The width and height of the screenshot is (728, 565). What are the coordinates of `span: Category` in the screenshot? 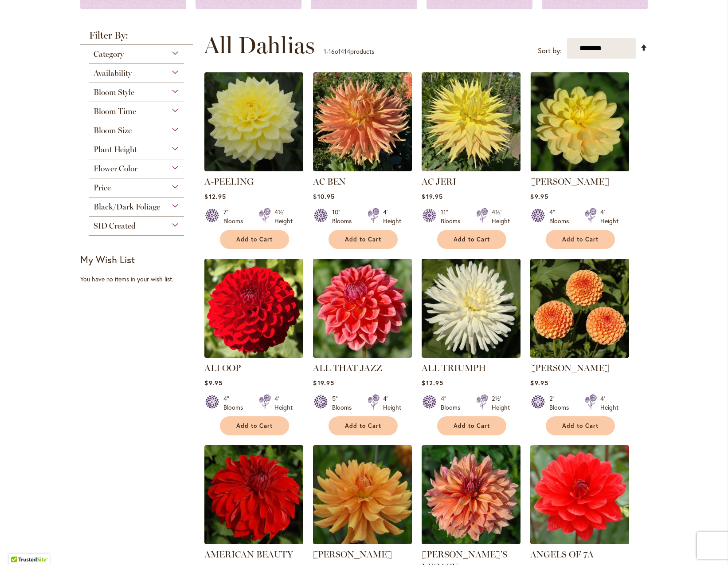 It's located at (109, 54).